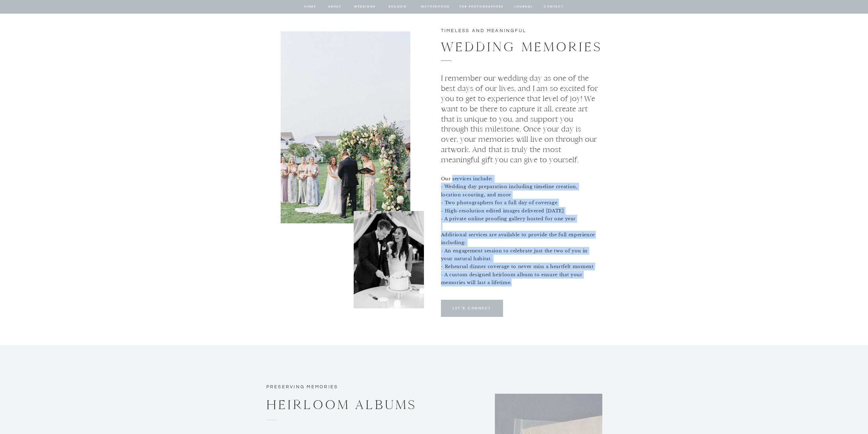 The width and height of the screenshot is (868, 434). What do you see at coordinates (472, 308) in the screenshot?
I see `a: Let's Connect` at bounding box center [472, 308].